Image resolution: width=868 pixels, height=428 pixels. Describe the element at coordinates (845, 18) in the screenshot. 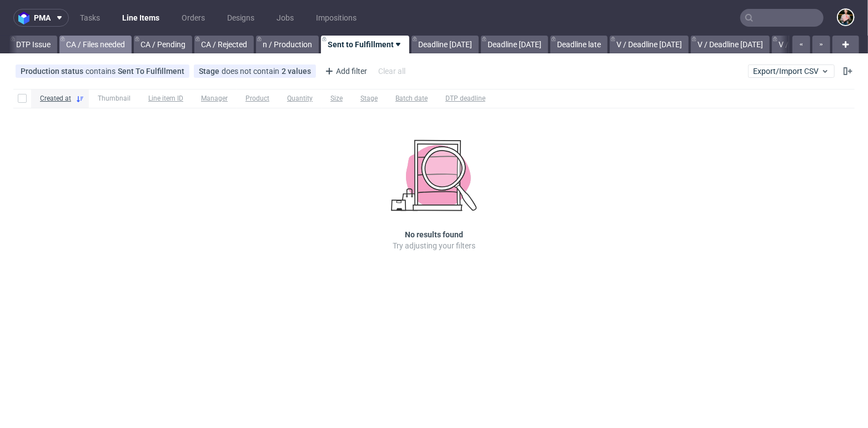

I see `img: Marta Tomaszewska` at that location.